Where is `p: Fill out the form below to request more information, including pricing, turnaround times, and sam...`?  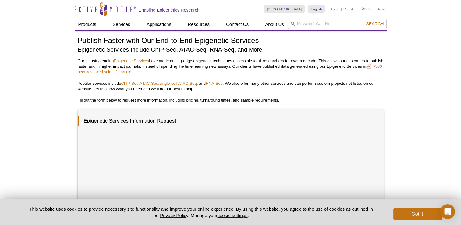 p: Fill out the form below to request more information, including pricing, turnaround times, and sam... is located at coordinates (231, 100).